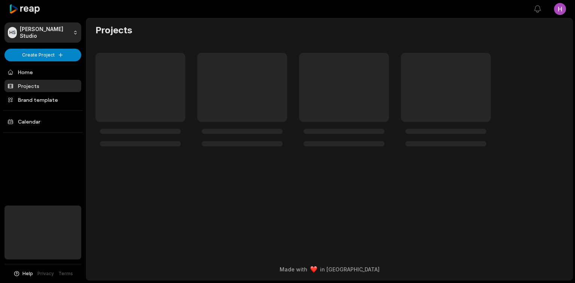  I want to click on span: Help, so click(28, 274).